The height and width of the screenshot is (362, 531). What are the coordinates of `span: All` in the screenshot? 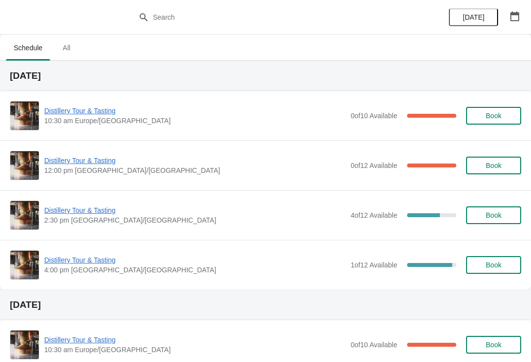 It's located at (66, 48).